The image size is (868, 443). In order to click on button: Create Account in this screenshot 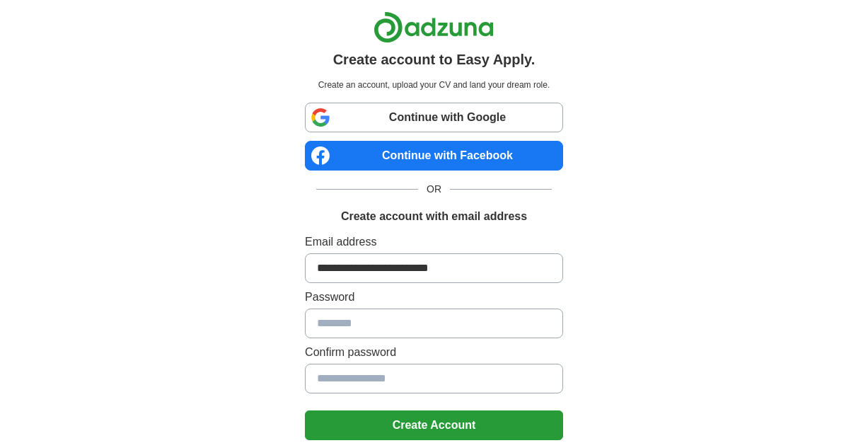, I will do `click(433, 426)`.